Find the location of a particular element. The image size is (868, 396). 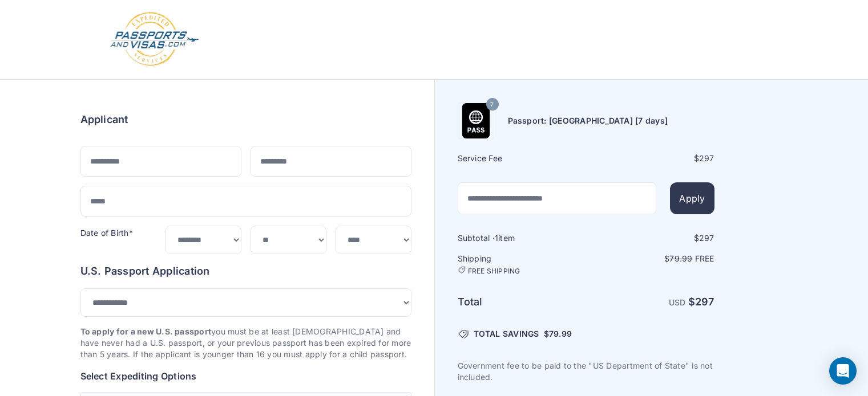

p: Government fee to be paid to the "US Department of State" is not included. is located at coordinates (586, 372).